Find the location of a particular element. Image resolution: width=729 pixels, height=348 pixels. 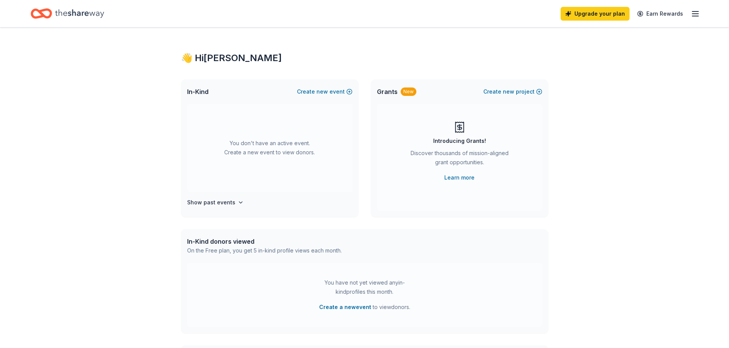

div: In-Kind donors viewed is located at coordinates (264, 242).